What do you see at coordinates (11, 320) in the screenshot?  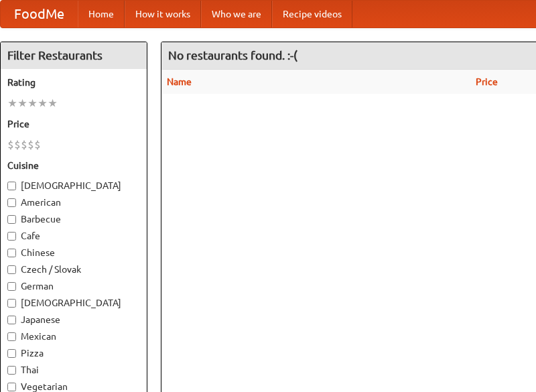 I see `input: Japanese` at bounding box center [11, 320].